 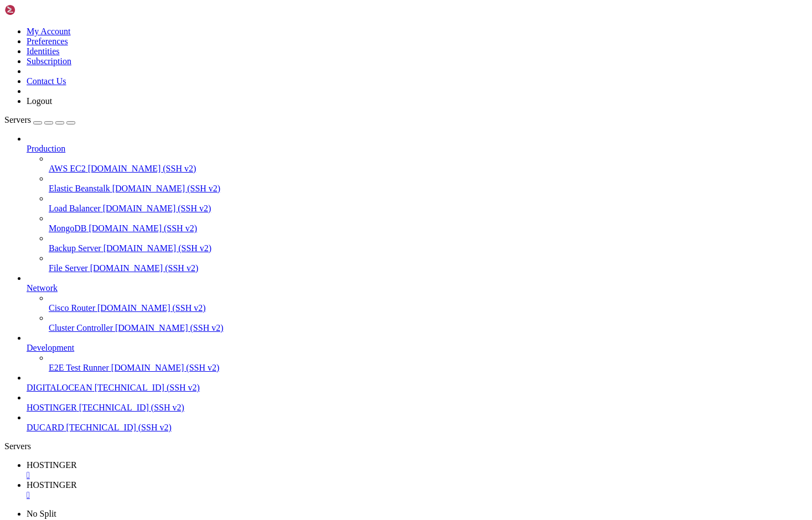 What do you see at coordinates (417, 303) in the screenshot?
I see `li: Network` at bounding box center [417, 303].